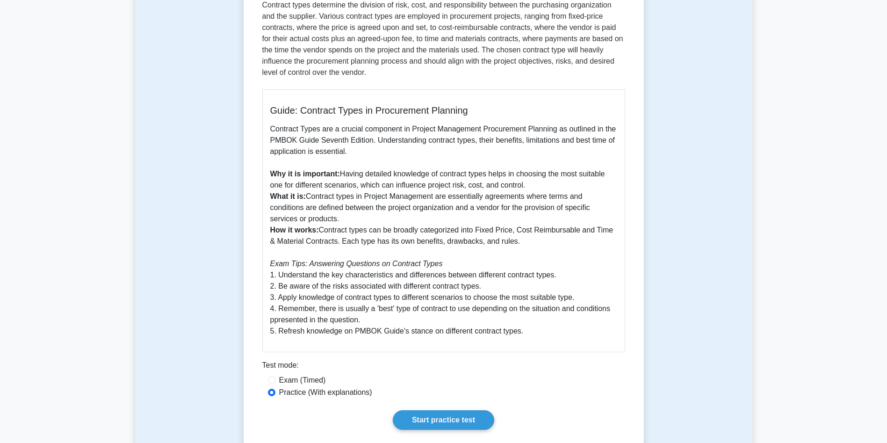 The height and width of the screenshot is (443, 887). I want to click on i: Exam Tips: Answering Questions on Contract Types, so click(356, 263).